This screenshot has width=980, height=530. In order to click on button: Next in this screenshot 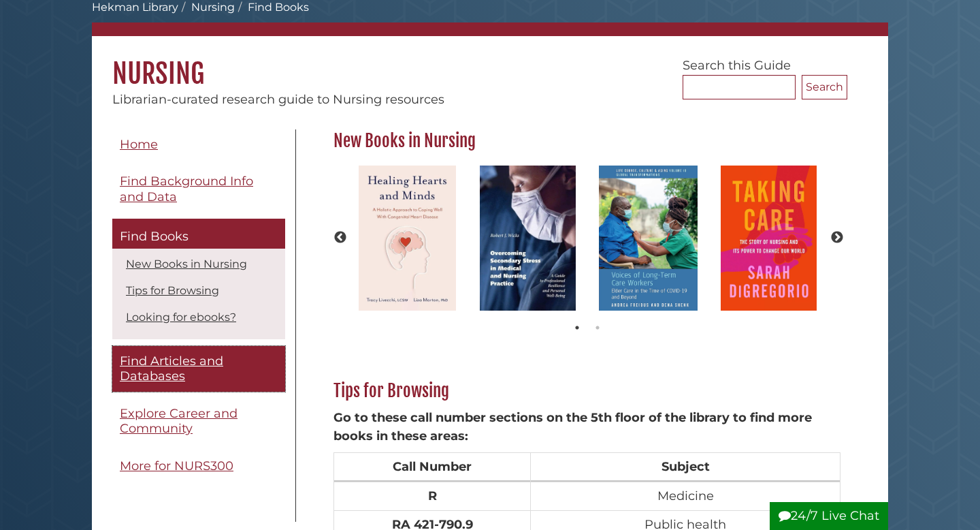, I will do `click(837, 238)`.